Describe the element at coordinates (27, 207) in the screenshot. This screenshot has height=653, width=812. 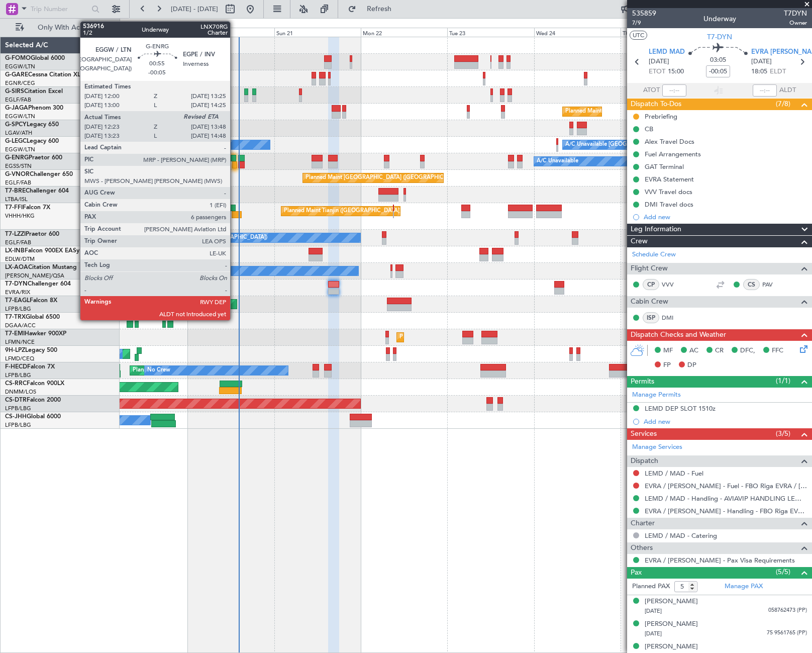
I see `a: T7-FFIFalcon 7X` at that location.